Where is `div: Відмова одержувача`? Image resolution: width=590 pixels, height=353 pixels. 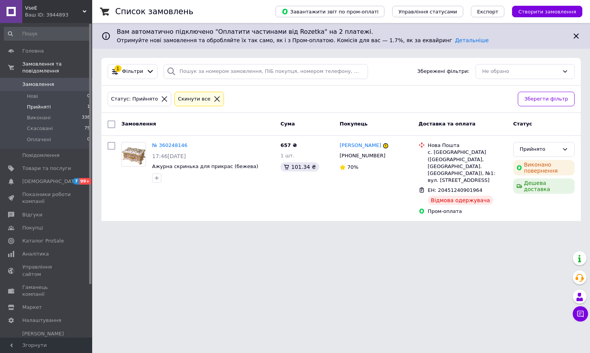
div: Відмова одержувача is located at coordinates (460, 200).